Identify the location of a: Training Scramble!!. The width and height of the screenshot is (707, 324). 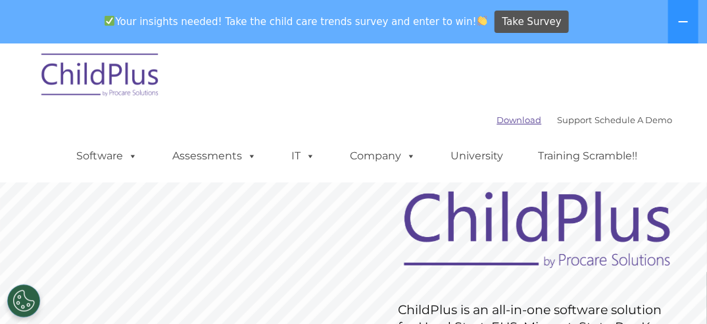
(588, 156).